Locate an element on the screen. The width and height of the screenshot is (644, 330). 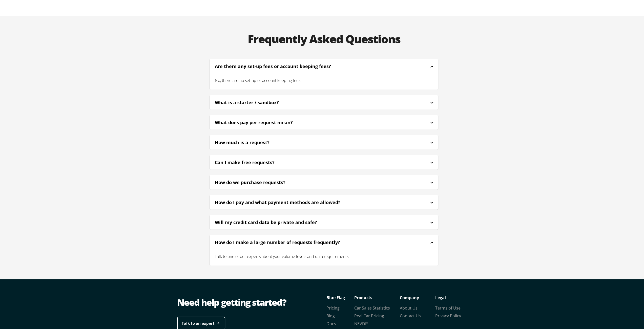
a: NEVDIS is located at coordinates (361, 322).